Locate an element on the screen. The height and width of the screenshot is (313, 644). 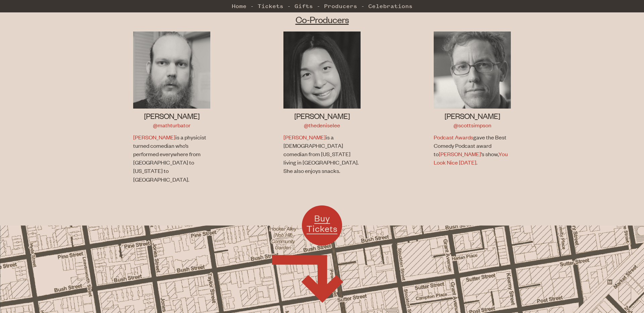
a: Podcast Awards is located at coordinates (453, 137).